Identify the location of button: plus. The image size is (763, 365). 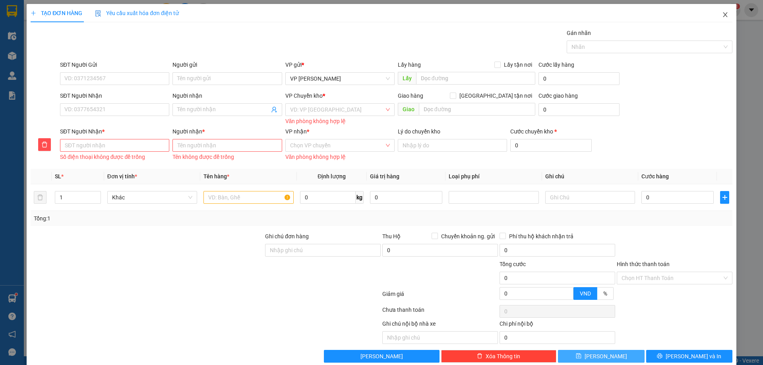
(724, 198).